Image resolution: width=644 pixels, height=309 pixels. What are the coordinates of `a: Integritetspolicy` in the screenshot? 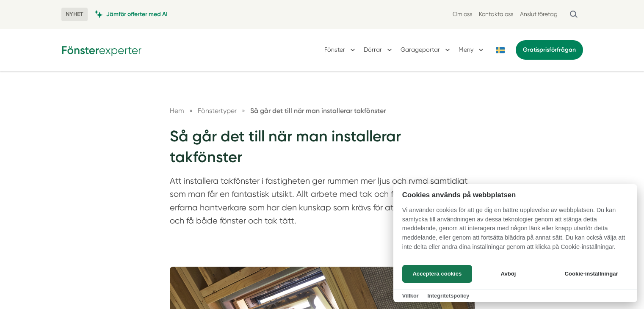 It's located at (448, 295).